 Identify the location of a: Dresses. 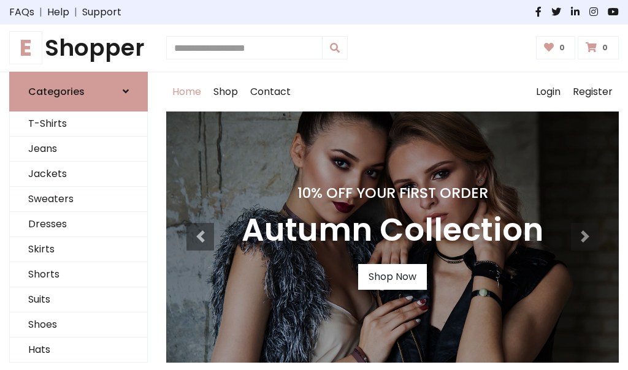
(79, 224).